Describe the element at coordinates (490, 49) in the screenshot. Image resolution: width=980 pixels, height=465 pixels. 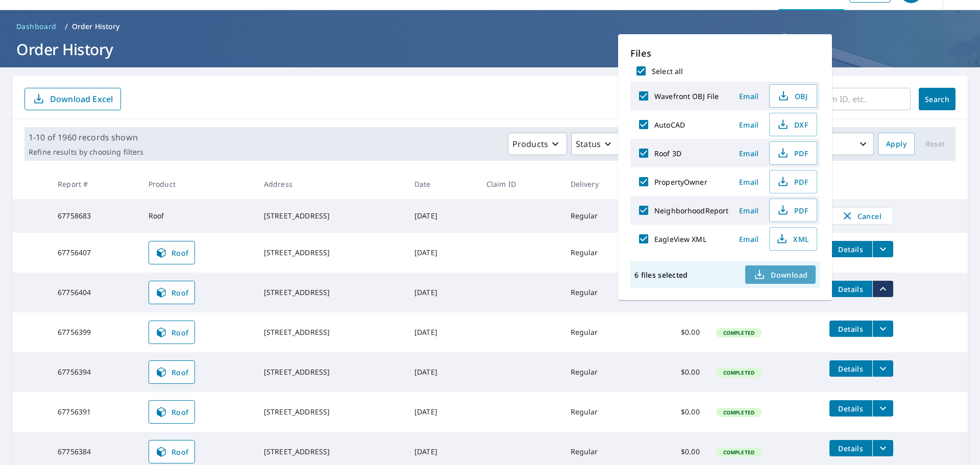
I see `h1: Order History` at that location.